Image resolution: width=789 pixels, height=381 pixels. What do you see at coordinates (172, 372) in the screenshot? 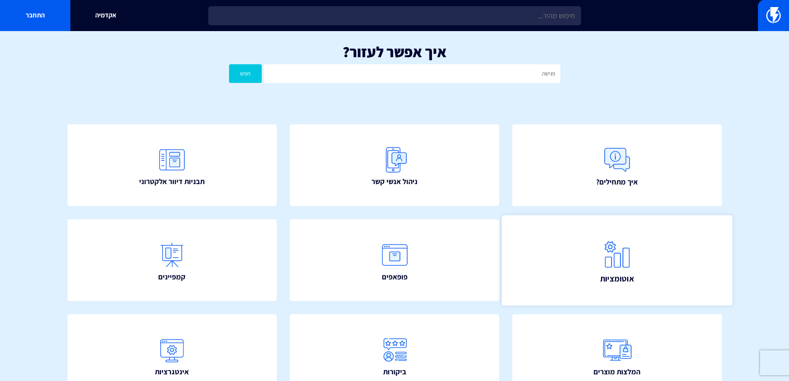
I see `span: אינטגרציות` at bounding box center [172, 372].